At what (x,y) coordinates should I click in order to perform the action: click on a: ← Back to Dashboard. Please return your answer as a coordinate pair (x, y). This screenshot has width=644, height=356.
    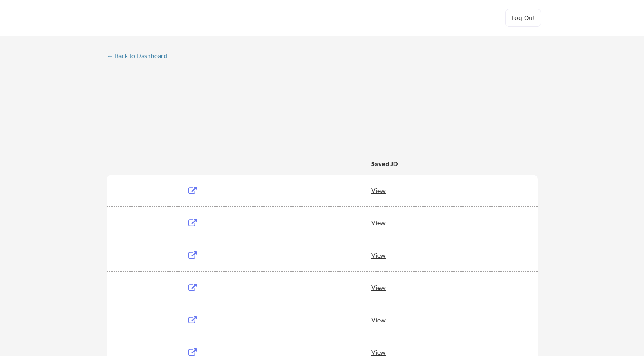
    Looking at the image, I should click on (141, 57).